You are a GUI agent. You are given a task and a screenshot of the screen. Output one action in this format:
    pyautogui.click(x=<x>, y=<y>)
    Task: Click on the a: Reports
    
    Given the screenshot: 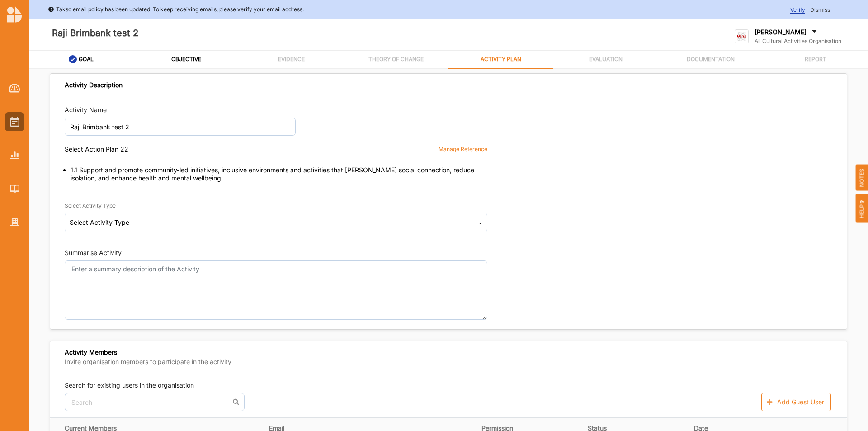 What is the action you would take?
    pyautogui.click(x=14, y=155)
    